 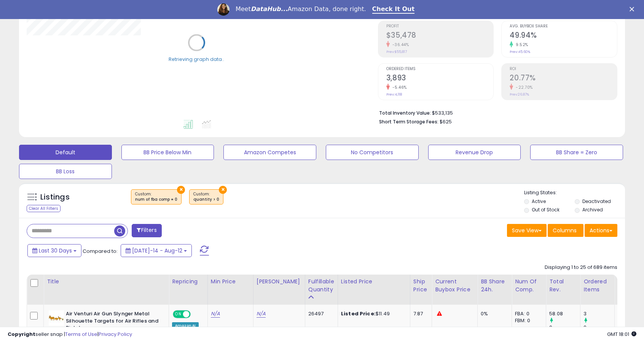 I want to click on span: Avg. Buybox Share, so click(x=563, y=26).